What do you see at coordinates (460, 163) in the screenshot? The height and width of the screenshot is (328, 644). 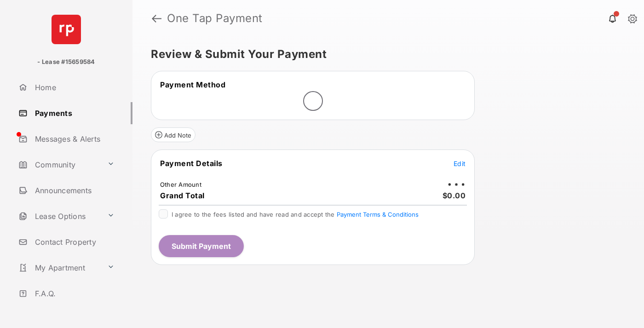 I see `span: Edit` at bounding box center [460, 163].